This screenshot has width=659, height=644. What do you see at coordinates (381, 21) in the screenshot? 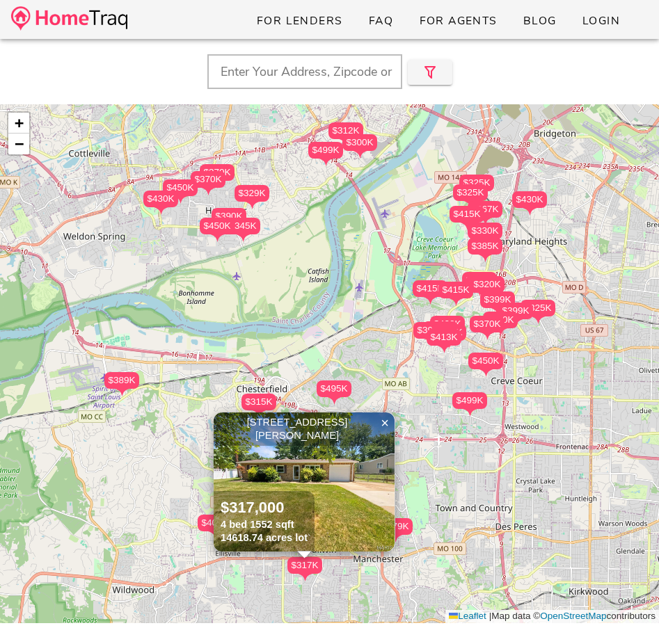
I see `span: FAQ` at bounding box center [381, 21].